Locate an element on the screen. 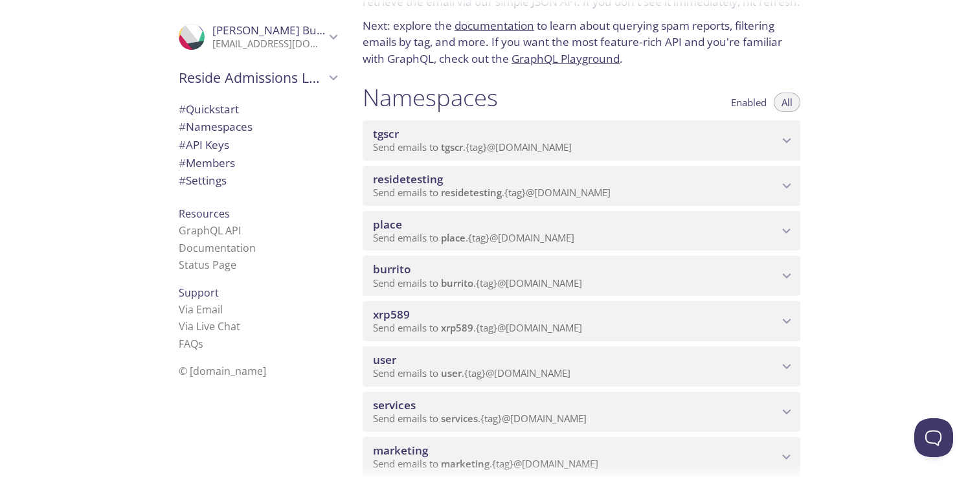  p: Next: explore the to learn about querying spam reports, filtering emails by tag, and more. If you... is located at coordinates (581, 42).